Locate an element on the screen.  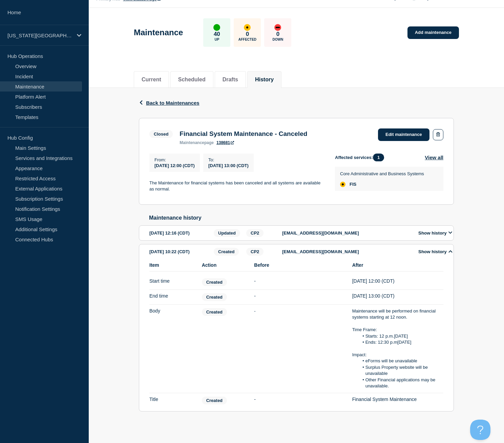
p: To : is located at coordinates (229, 160).